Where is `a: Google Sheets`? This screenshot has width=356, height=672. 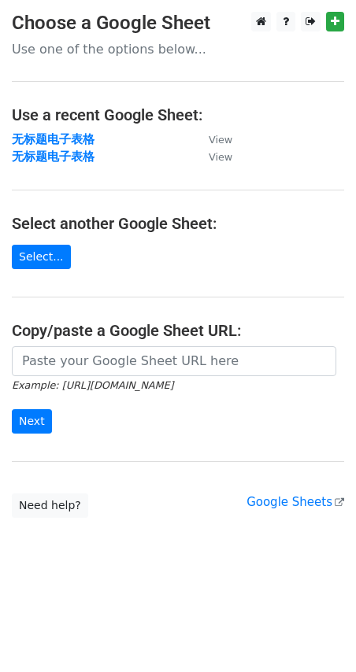 a: Google Sheets is located at coordinates (295, 502).